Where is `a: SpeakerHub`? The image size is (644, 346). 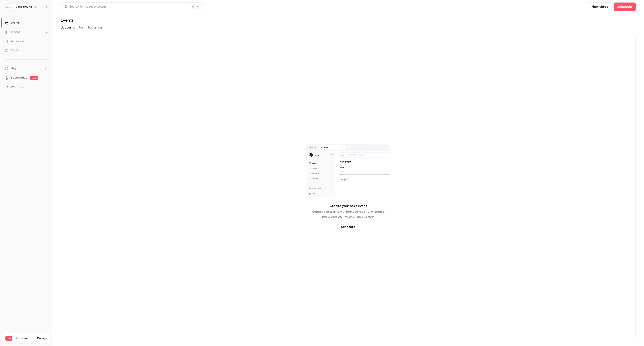 a: SpeakerHub is located at coordinates (19, 78).